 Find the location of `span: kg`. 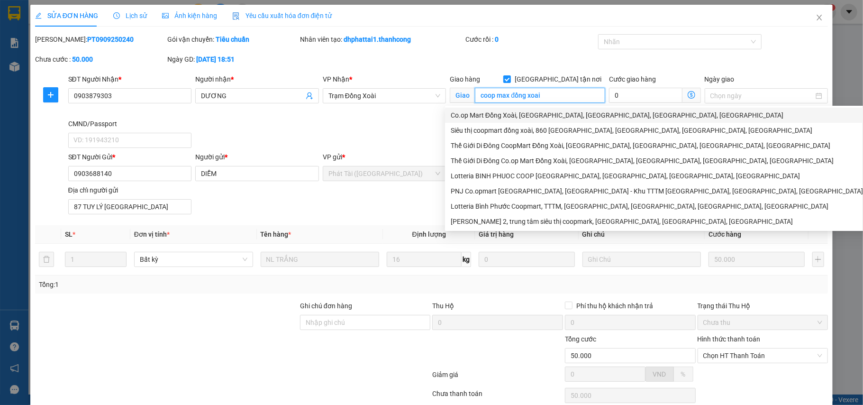

span: kg is located at coordinates (466, 259).